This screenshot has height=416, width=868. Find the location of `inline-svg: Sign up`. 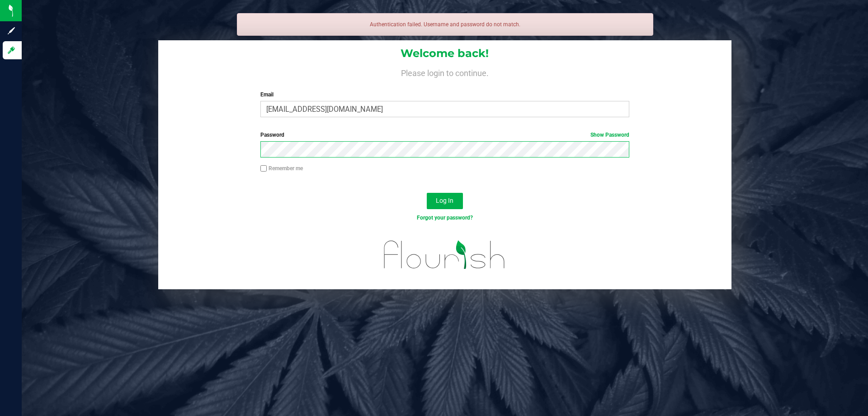

inline-svg: Sign up is located at coordinates (11, 31).